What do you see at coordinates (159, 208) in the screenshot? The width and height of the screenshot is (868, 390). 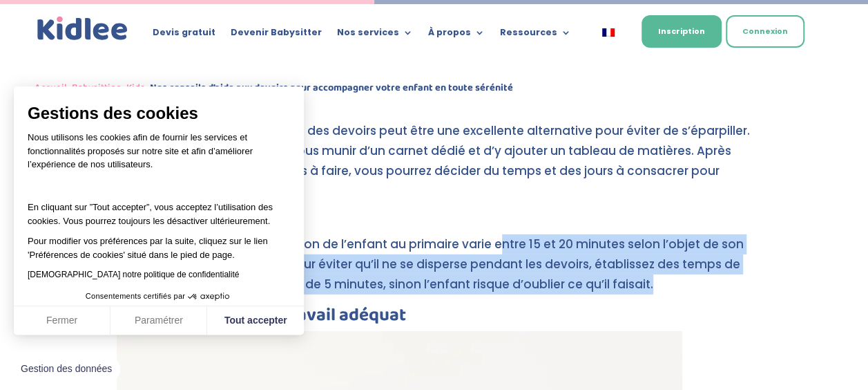 I see `p: En cliquant sur ”Tout accepter”, vous acceptez l’utilisation des cookies. Vous pourrez toujours l...` at bounding box center [159, 208].